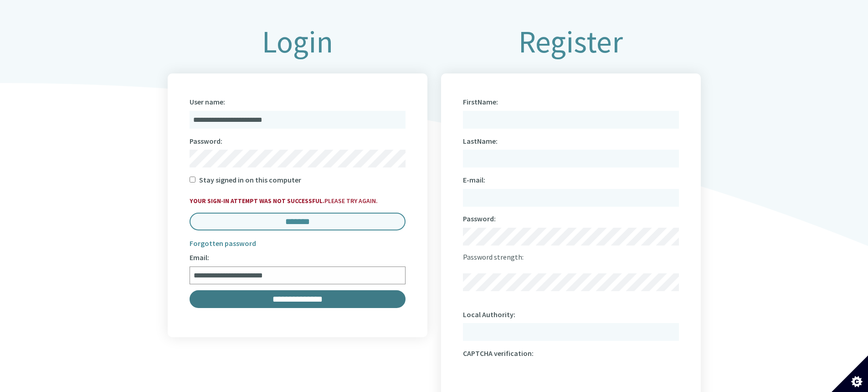 The height and width of the screenshot is (392, 868). What do you see at coordinates (850, 374) in the screenshot?
I see `button: Set cookie preferences` at bounding box center [850, 374].